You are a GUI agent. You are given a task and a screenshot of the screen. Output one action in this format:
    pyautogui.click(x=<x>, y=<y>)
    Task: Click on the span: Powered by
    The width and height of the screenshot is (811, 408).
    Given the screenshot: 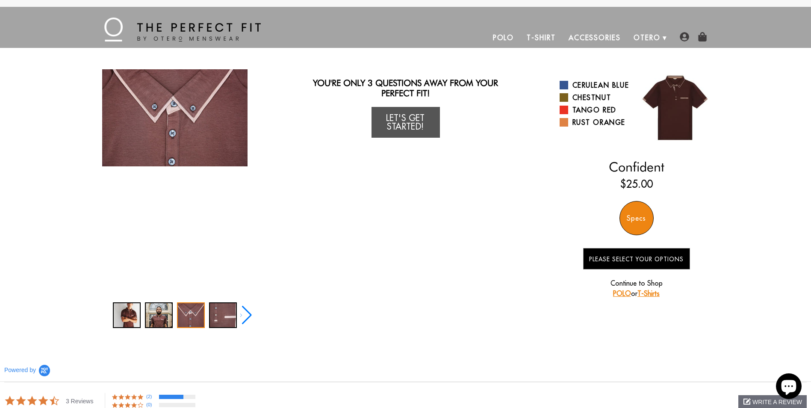 What is the action you would take?
    pyautogui.click(x=20, y=370)
    